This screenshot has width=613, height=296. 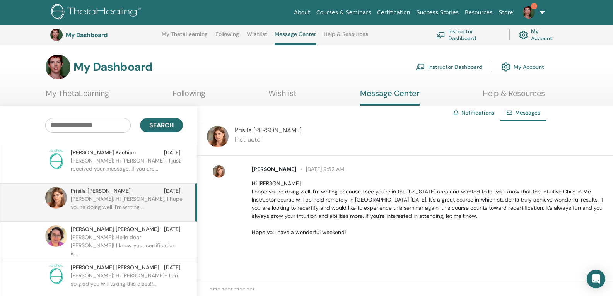 I want to click on button: Search, so click(x=161, y=125).